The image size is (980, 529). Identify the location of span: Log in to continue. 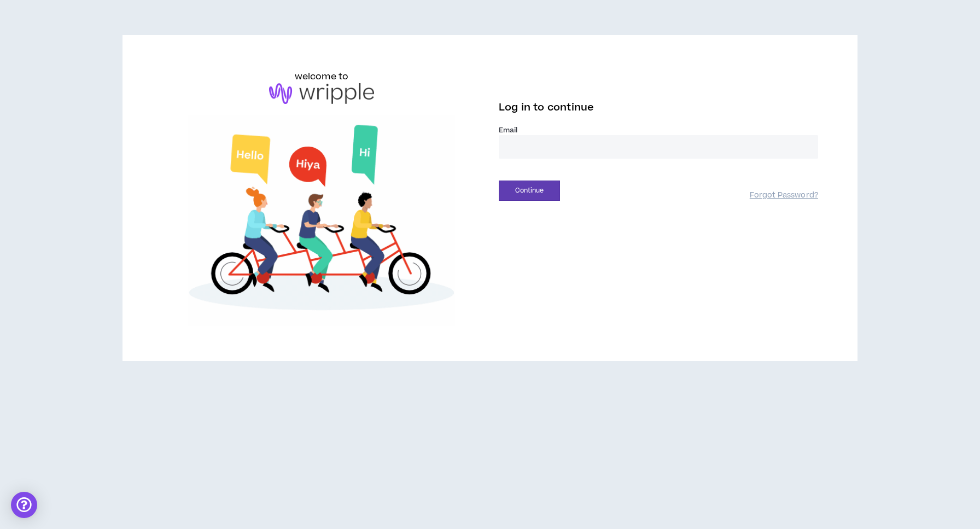
(547, 108).